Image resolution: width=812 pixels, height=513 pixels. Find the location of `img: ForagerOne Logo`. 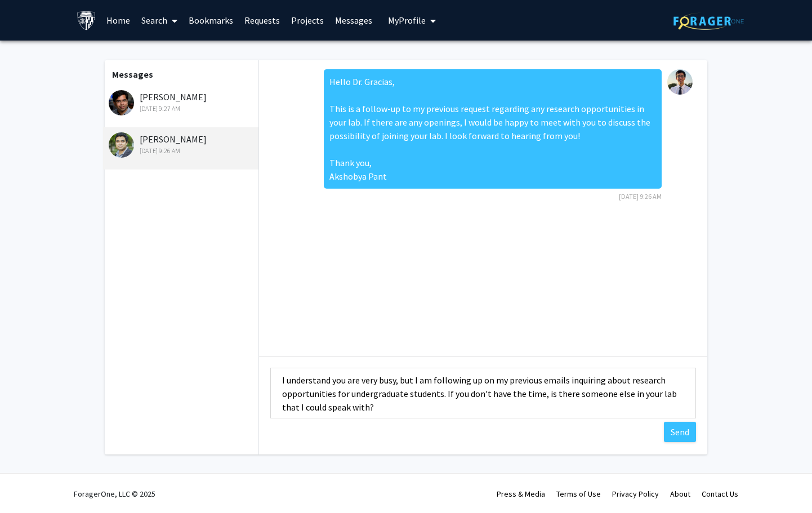

img: ForagerOne Logo is located at coordinates (708, 21).